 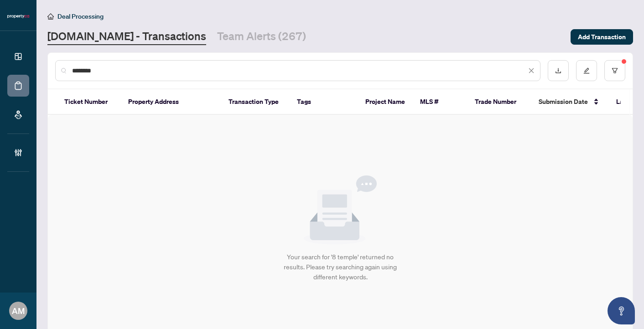 What do you see at coordinates (586, 70) in the screenshot?
I see `button: edit` at bounding box center [586, 70].